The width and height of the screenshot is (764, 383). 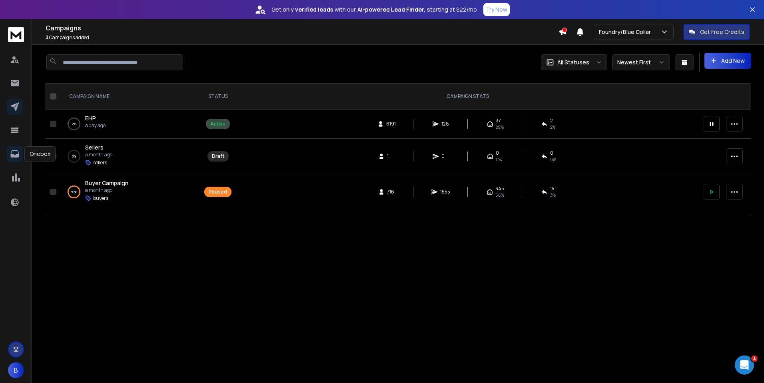 What do you see at coordinates (90, 118) in the screenshot?
I see `span: EHP` at bounding box center [90, 118].